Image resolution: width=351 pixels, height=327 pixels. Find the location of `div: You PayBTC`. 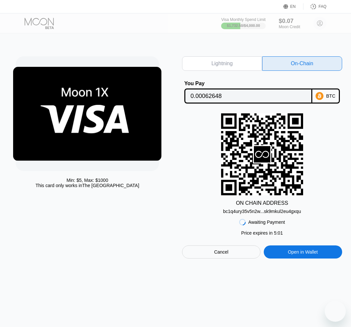

div: You PayBTC is located at coordinates (262, 92).